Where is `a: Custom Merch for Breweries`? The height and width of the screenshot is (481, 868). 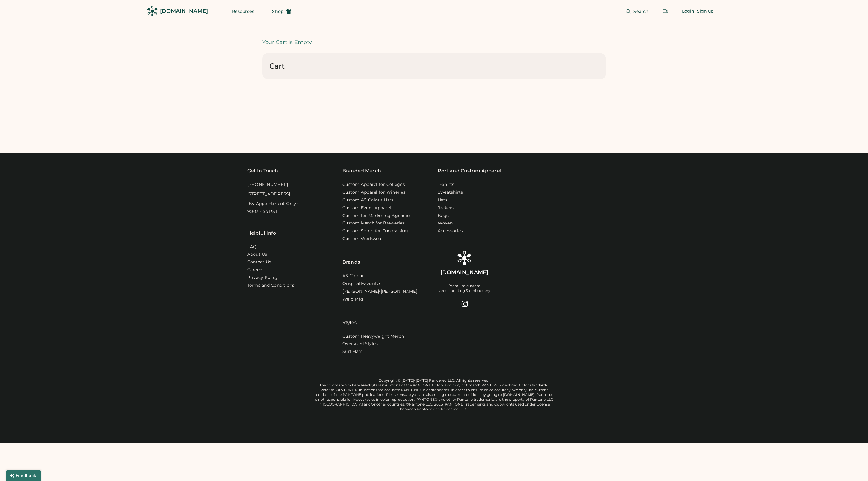
a: Custom Merch for Breweries is located at coordinates (373, 223).